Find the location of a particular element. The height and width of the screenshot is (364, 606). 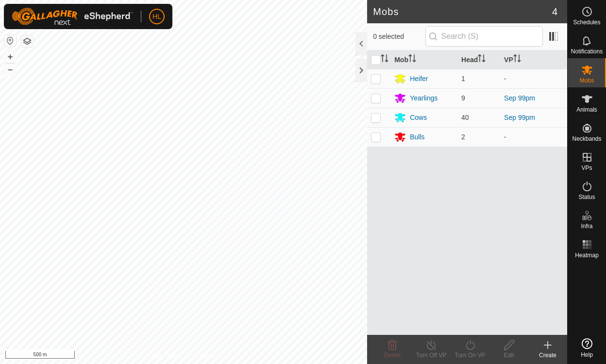

span: Notifications is located at coordinates (587, 51).